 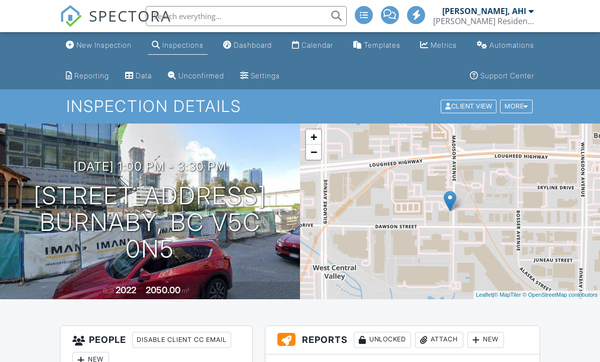 What do you see at coordinates (71, 16) in the screenshot?
I see `img: The Best Home Inspection Software - Spectora` at bounding box center [71, 16].